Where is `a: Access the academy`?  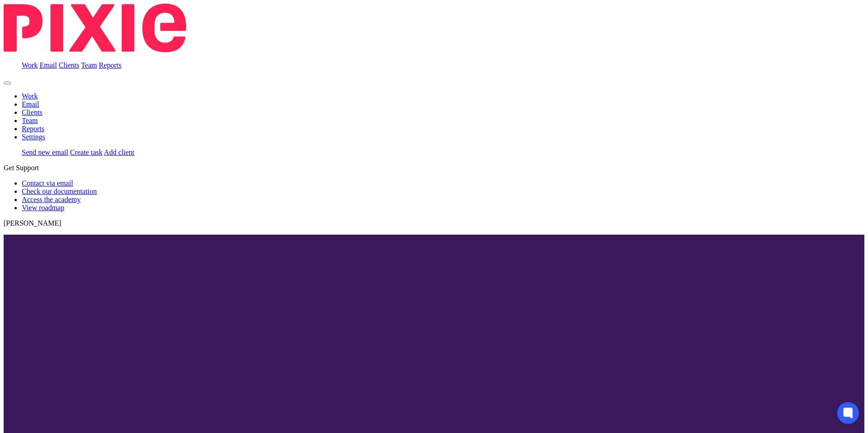
a: Access the academy is located at coordinates (51, 200).